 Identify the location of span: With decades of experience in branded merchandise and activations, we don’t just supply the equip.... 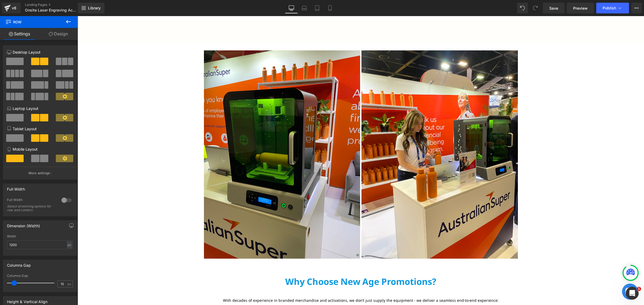
(283, 284).